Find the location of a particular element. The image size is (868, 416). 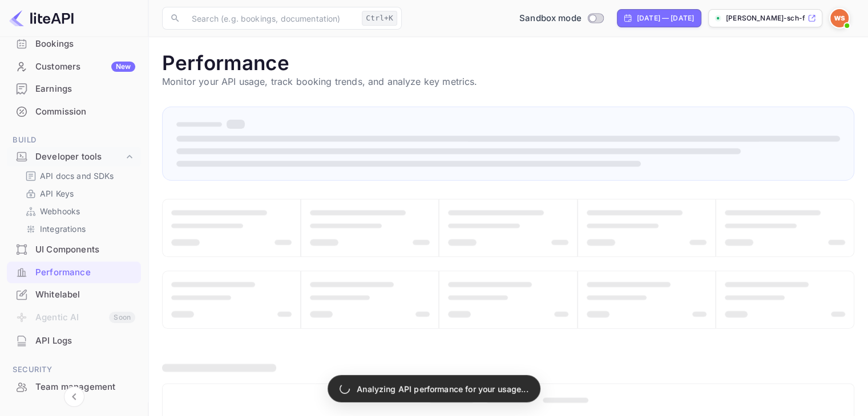

p: Monitor your API usage, track booking trends, and analyze key metrics. is located at coordinates (508, 82).